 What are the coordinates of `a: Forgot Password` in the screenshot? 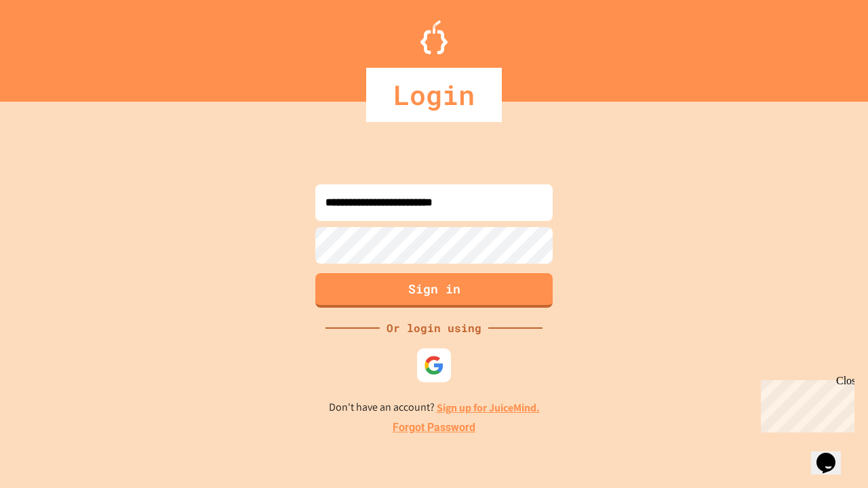 It's located at (434, 427).